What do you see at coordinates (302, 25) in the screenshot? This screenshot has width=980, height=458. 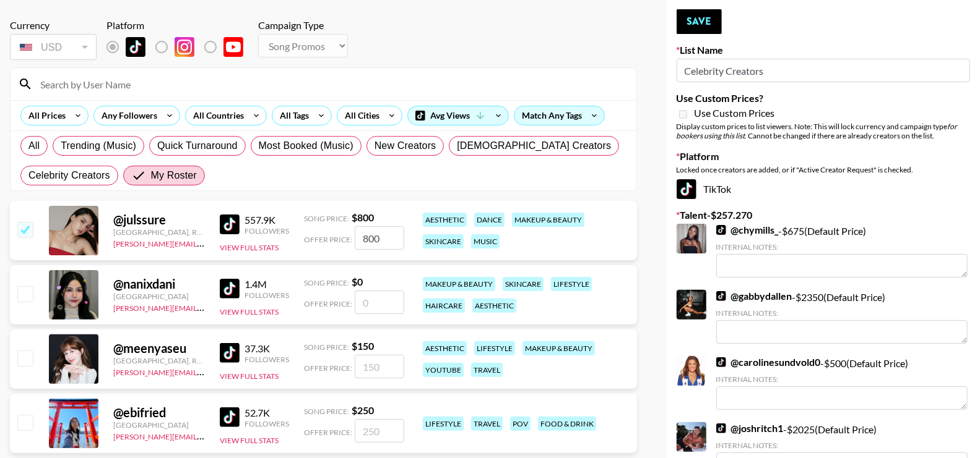 I see `div: Campaign Type` at bounding box center [302, 25].